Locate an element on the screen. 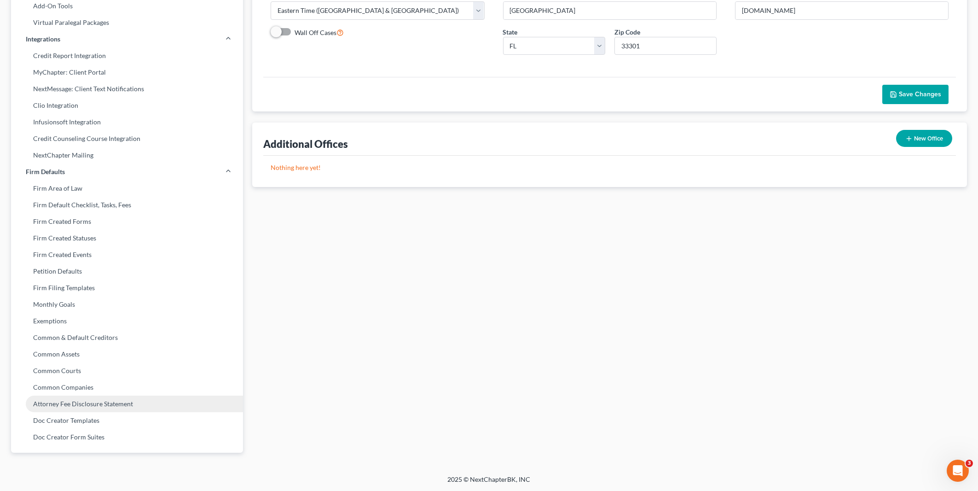  p: Nothing here yet! is located at coordinates (610, 168).